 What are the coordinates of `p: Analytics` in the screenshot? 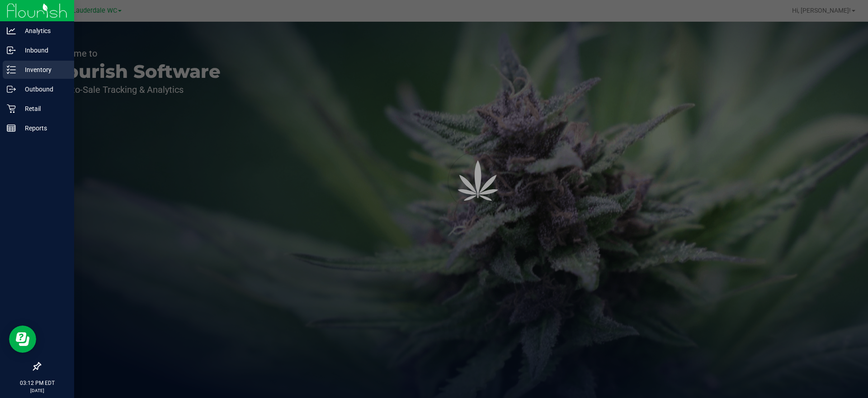 It's located at (43, 31).